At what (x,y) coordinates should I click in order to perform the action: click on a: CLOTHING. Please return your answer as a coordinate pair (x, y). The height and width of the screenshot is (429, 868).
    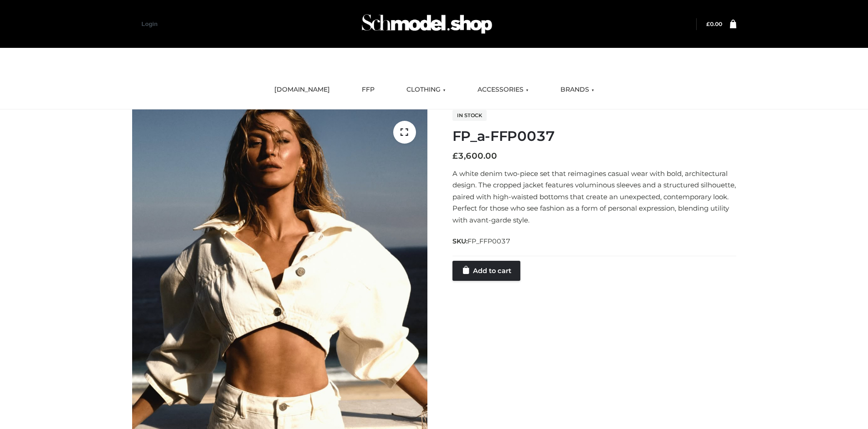
    Looking at the image, I should click on (426, 90).